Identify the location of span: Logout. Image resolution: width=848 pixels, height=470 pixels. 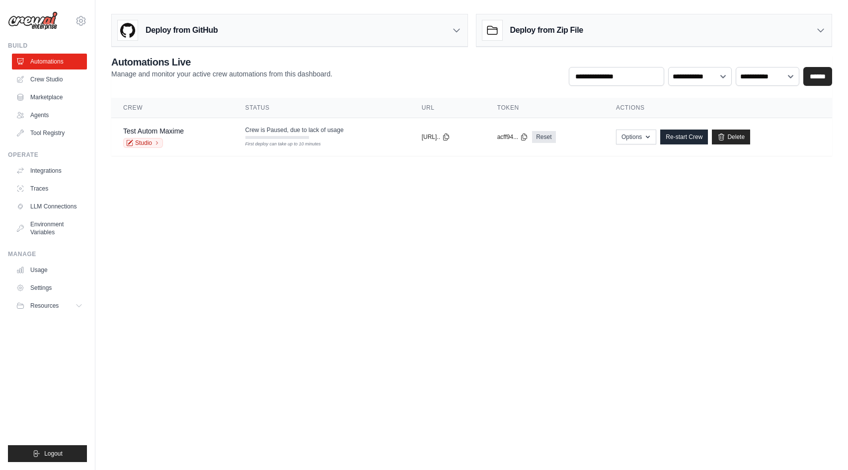
(53, 454).